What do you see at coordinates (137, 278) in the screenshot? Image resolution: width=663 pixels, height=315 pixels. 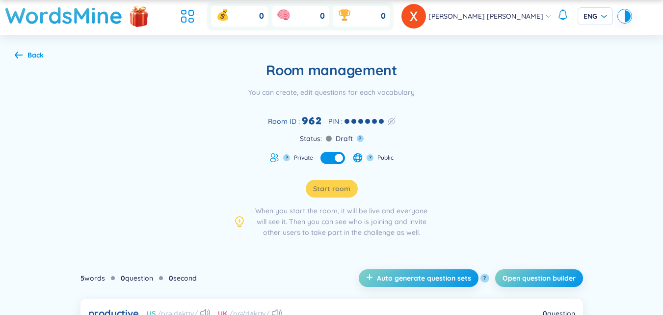 I see `div: question` at bounding box center [137, 278].